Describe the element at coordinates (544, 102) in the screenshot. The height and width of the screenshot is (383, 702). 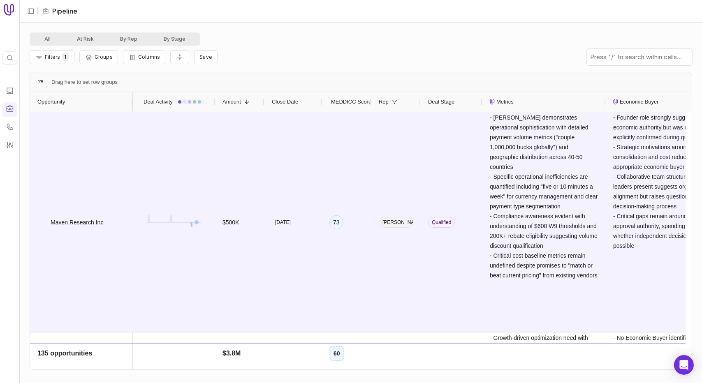
I see `div: Metrics` at that location.